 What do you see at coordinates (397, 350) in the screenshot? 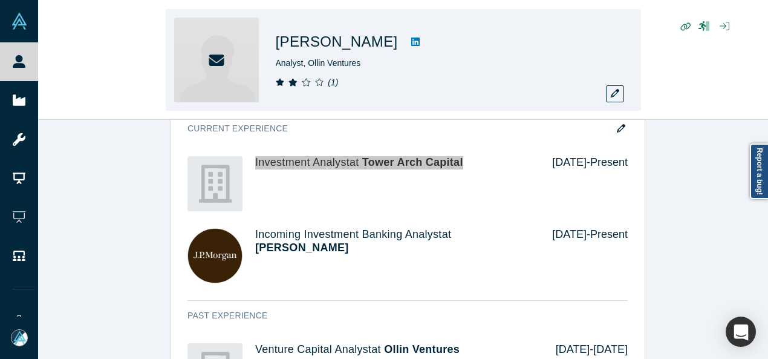
I see `h4: Venture Capital Analyst at` at bounding box center [397, 350].